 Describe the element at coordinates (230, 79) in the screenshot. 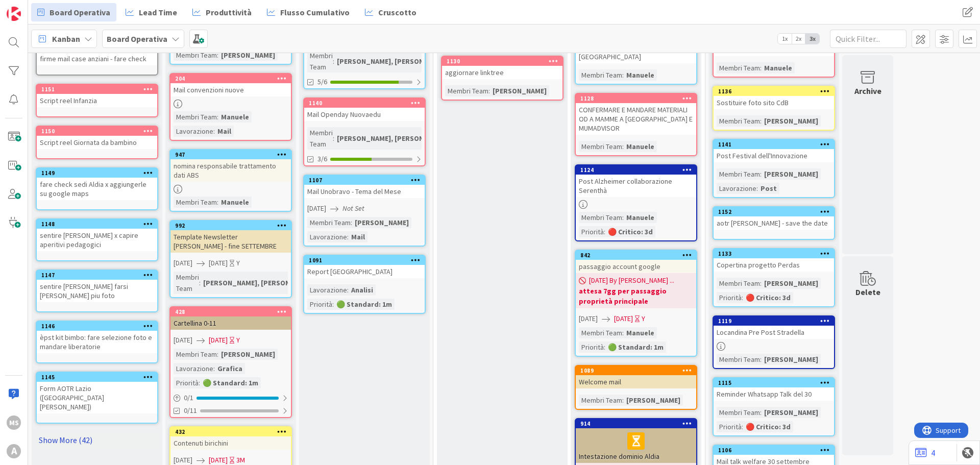

I see `div: 204` at that location.